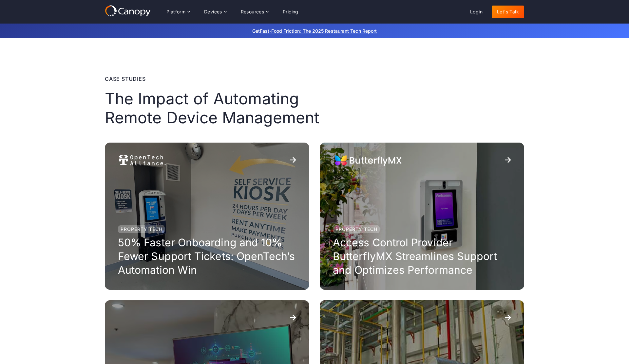 This screenshot has height=364, width=629. Describe the element at coordinates (252, 12) in the screenshot. I see `div: Resources` at that location.